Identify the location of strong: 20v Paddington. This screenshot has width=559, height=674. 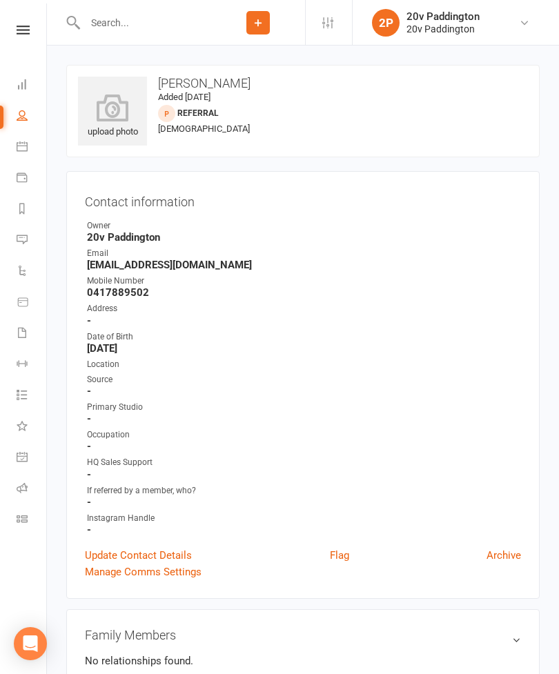
(304, 237).